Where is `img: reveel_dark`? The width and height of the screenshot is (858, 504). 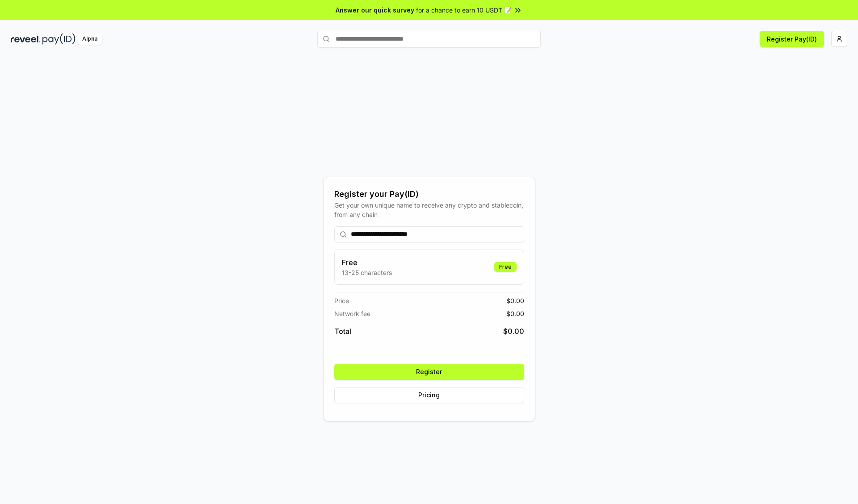
img: reveel_dark is located at coordinates (25, 39).